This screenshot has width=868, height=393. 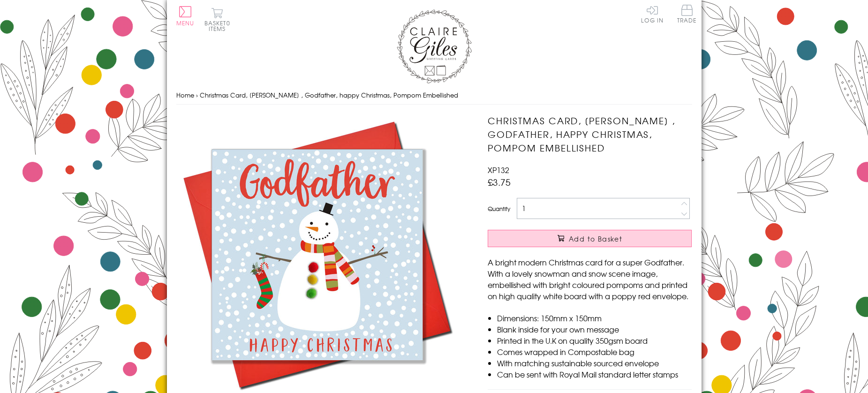 I want to click on button: Menu, so click(x=185, y=16).